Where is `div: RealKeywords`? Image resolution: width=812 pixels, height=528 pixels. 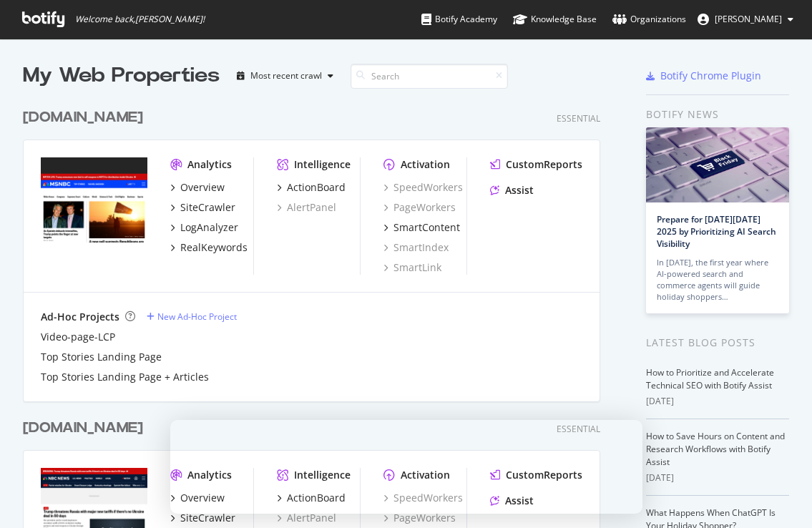
div: RealKeywords is located at coordinates (214, 248).